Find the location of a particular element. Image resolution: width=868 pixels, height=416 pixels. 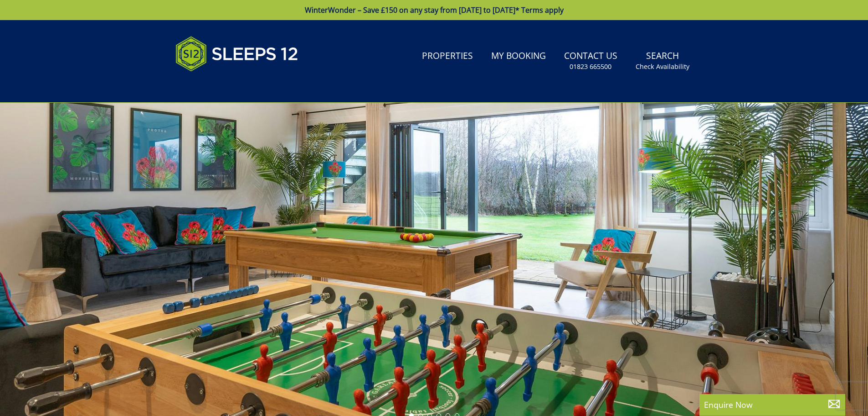

small: 01823 665500 is located at coordinates (590, 67).